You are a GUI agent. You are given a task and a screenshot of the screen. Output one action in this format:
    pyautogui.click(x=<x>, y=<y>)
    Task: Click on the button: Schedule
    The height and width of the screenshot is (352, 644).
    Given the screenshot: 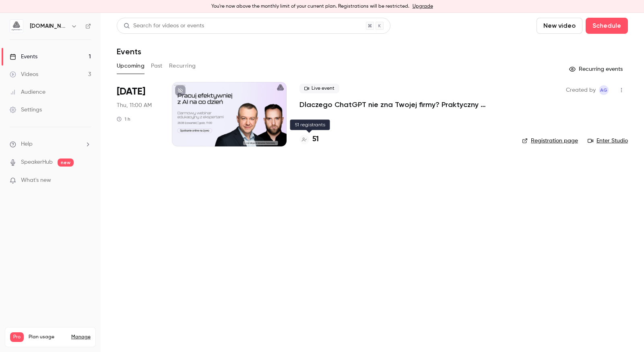 What is the action you would take?
    pyautogui.click(x=607, y=26)
    